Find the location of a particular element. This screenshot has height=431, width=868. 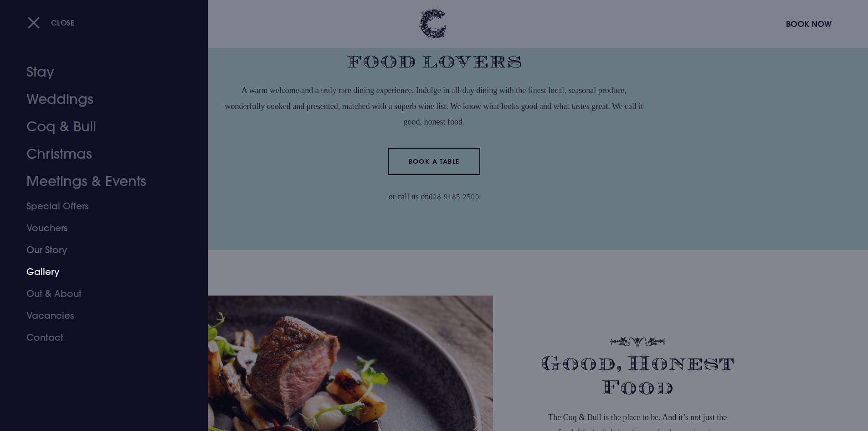

a: Special Offers is located at coordinates (99, 206).